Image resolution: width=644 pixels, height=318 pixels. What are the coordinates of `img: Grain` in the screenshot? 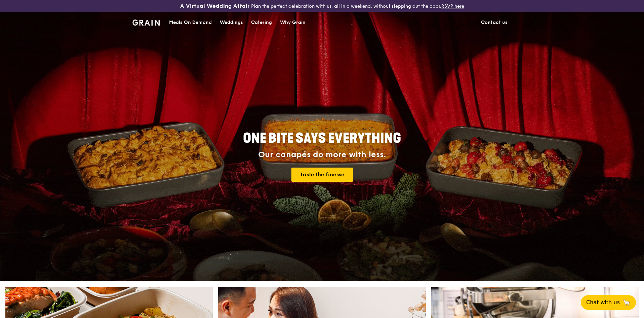 It's located at (146, 22).